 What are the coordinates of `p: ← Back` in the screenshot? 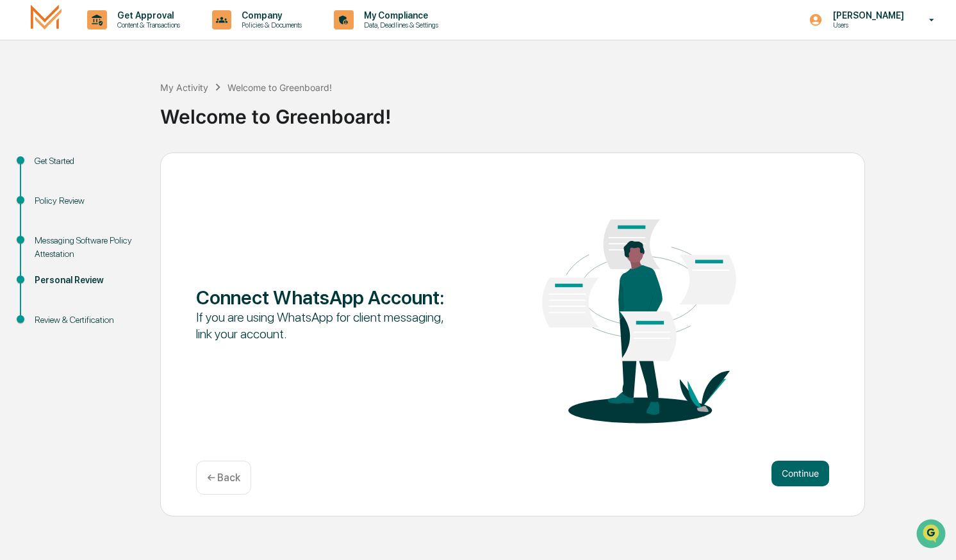 It's located at (223, 477).